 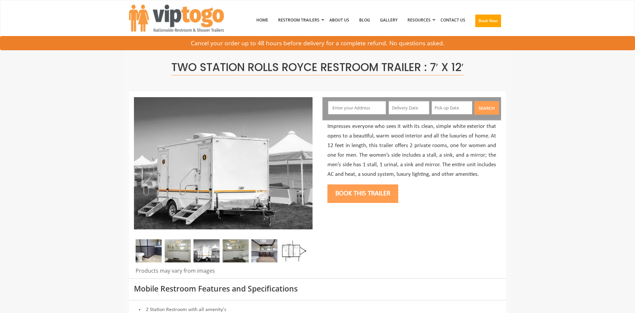 What do you see at coordinates (235, 251) in the screenshot?
I see `img: Gel 2 station 03` at bounding box center [235, 251].